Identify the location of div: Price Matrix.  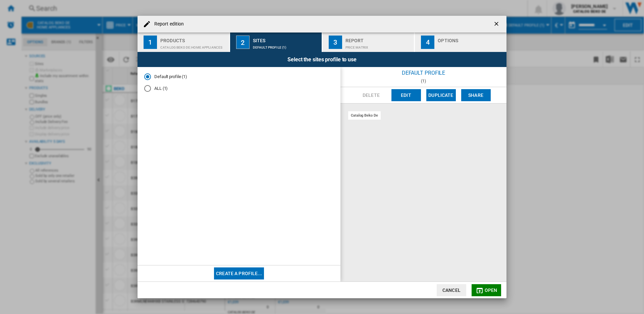
(378, 45).